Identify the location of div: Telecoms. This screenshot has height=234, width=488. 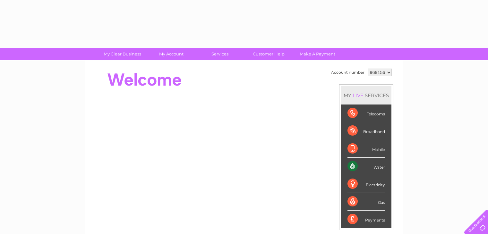
(366, 113).